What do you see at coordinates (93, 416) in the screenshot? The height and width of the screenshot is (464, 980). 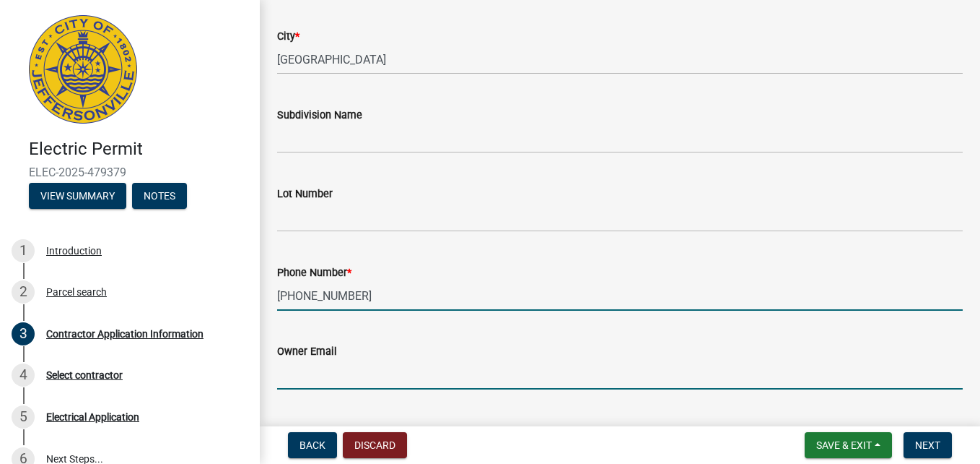 I see `div: Electrical Application` at bounding box center [93, 416].